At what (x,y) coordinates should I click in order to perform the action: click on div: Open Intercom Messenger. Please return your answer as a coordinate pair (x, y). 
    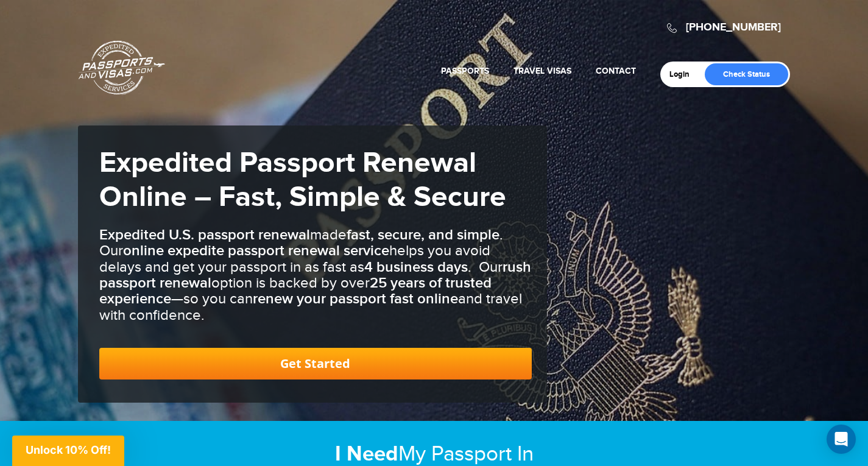
    Looking at the image, I should click on (842, 439).